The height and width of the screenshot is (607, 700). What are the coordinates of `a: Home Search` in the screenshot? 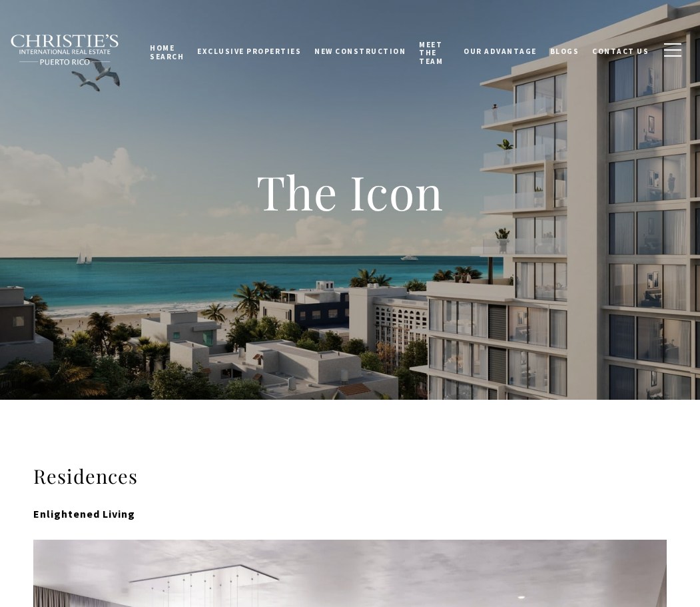 It's located at (167, 49).